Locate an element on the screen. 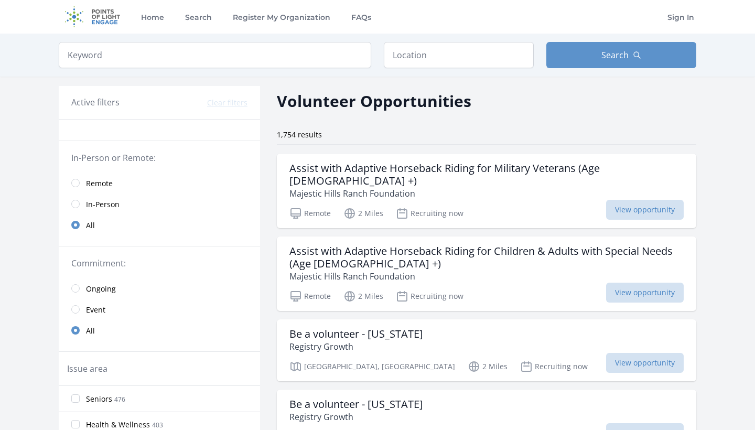 This screenshot has height=430, width=755. span: 1,754 results is located at coordinates (299, 134).